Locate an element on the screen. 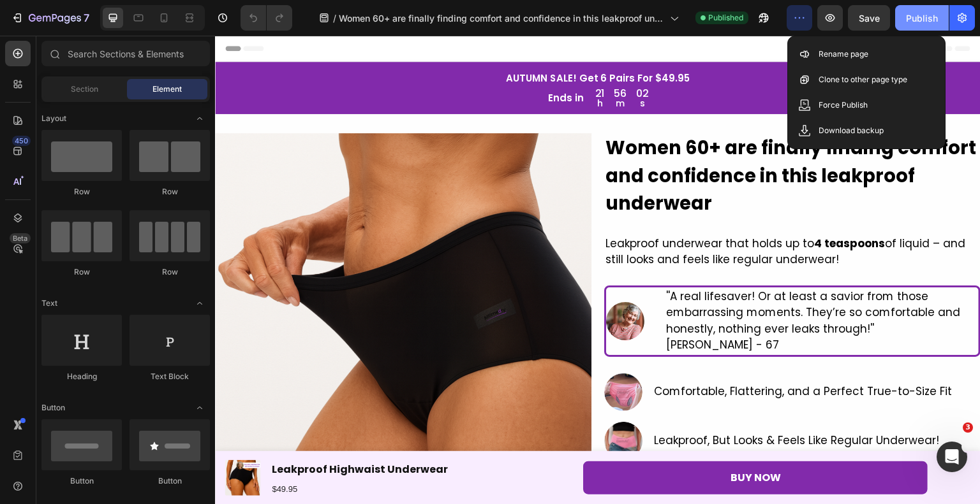 The image size is (980, 504). p: s is located at coordinates (428, 67).